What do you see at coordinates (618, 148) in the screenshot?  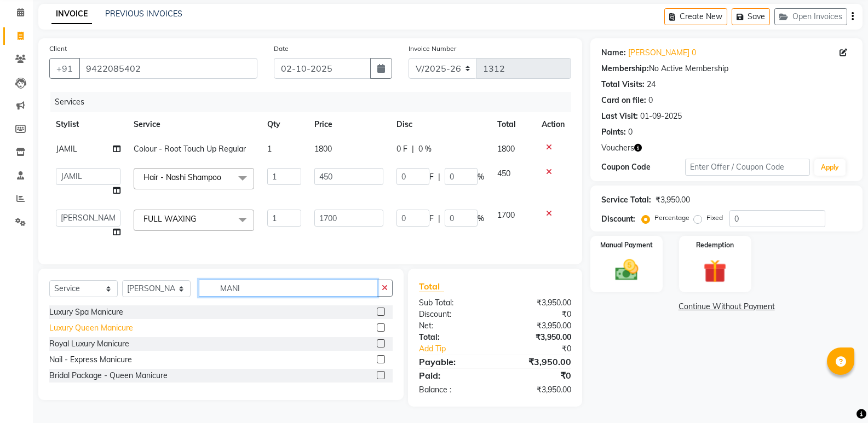 I see `span: Vouchers` at bounding box center [618, 148].